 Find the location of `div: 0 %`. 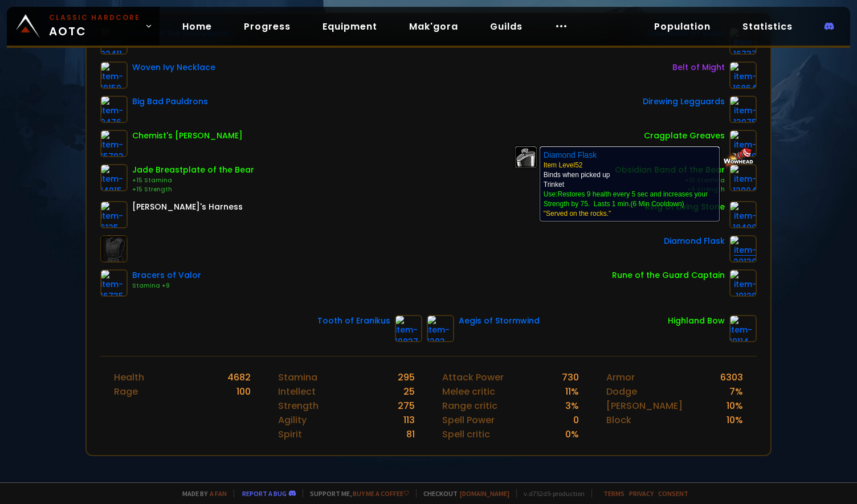

div: 0 % is located at coordinates (572, 434).